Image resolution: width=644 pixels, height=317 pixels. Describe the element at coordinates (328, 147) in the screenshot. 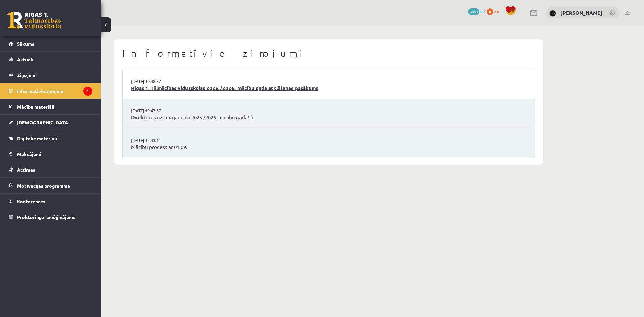

I see `a: Mācību process ar 01.09.` at that location.